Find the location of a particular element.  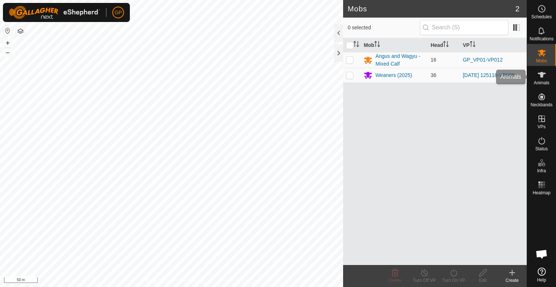

span: Neckbands is located at coordinates (542, 105).